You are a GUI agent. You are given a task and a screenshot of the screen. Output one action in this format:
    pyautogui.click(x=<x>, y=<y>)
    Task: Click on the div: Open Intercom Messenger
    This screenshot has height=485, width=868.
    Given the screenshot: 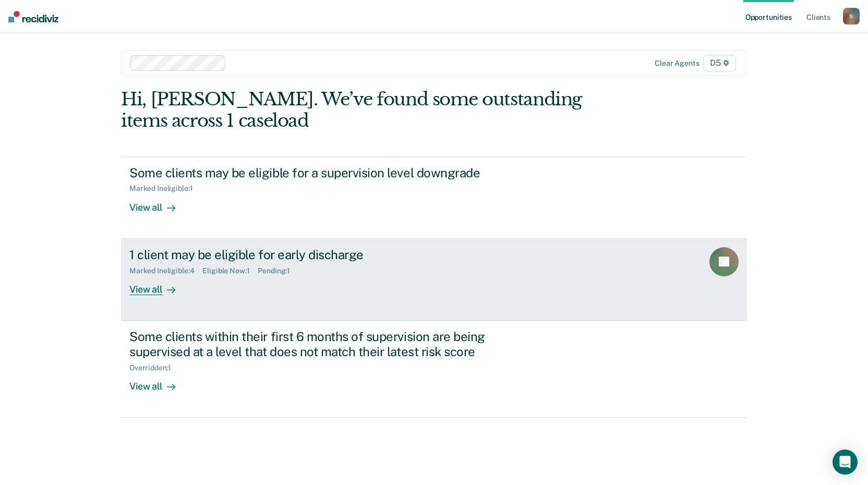 What is the action you would take?
    pyautogui.click(x=845, y=462)
    